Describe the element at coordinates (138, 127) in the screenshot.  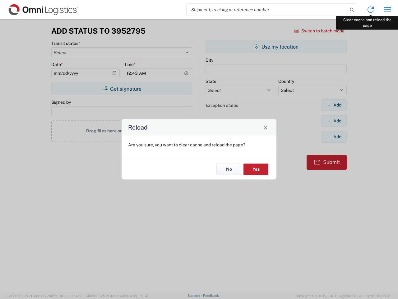
I see `h4: Reload` at that location.